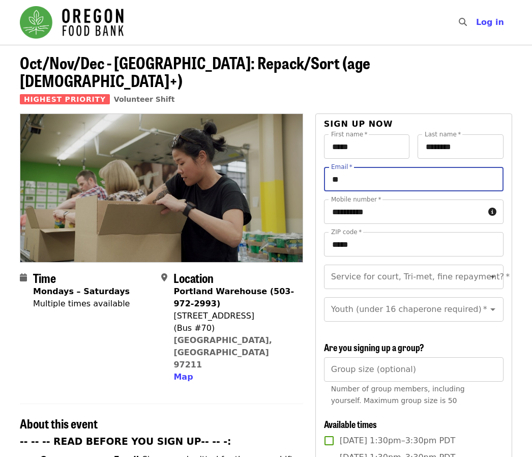  I want to click on button: Log in, so click(490, 22).